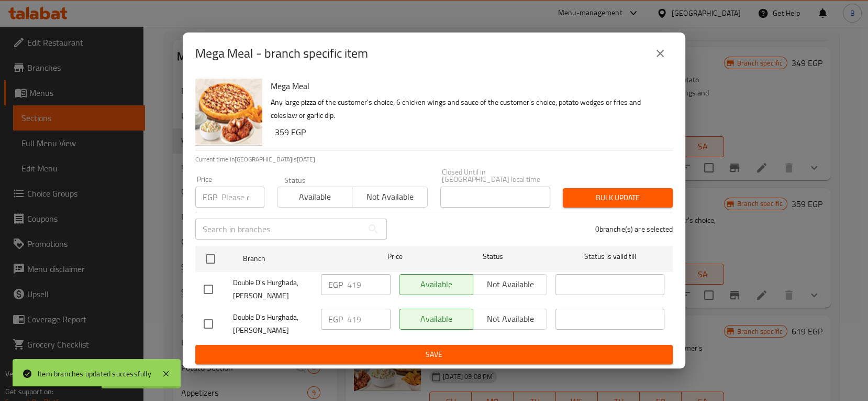 This screenshot has width=868, height=401. What do you see at coordinates (618, 198) in the screenshot?
I see `button: Bulk update` at bounding box center [618, 198].